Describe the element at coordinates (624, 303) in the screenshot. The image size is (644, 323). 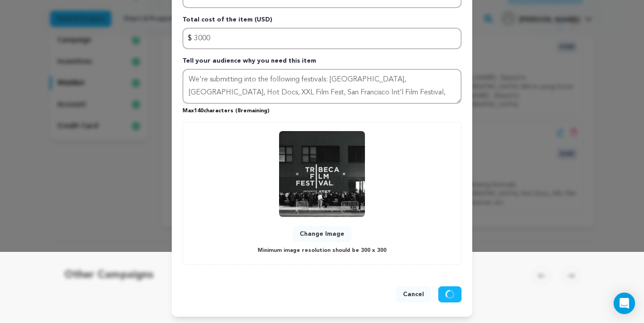
I see `div: Open Intercom Messenger` at that location.